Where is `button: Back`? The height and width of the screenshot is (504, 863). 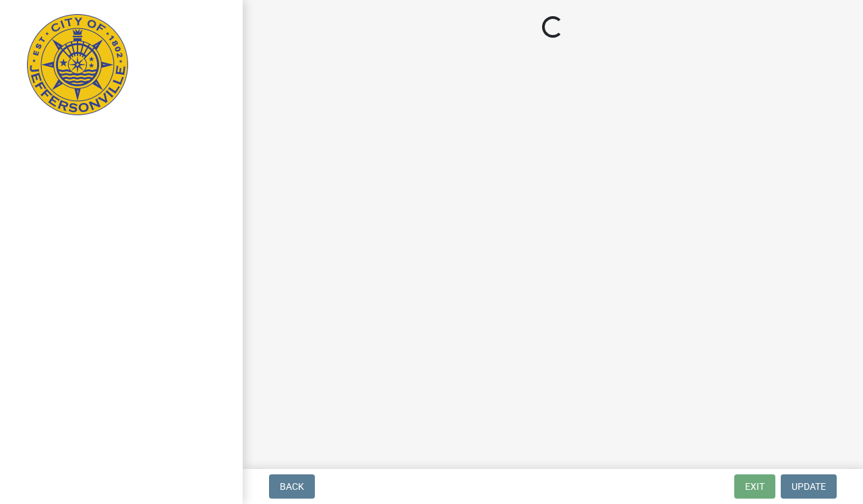
button: Back is located at coordinates (292, 486).